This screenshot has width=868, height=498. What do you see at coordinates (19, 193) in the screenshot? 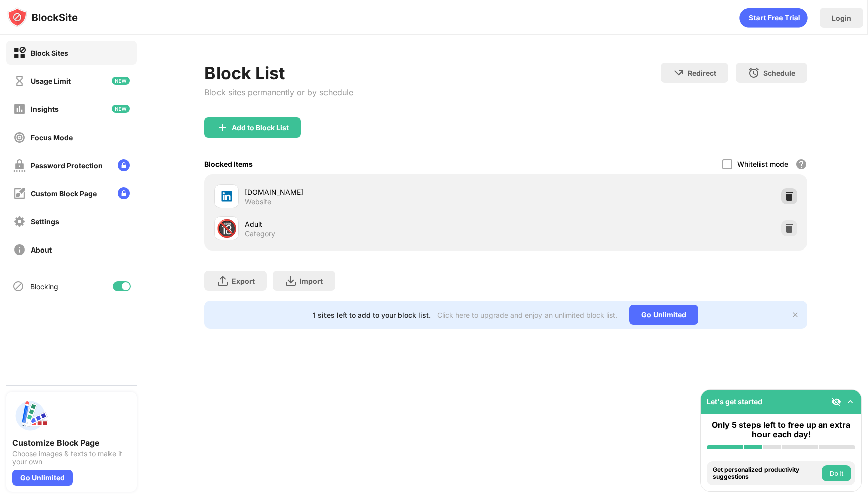
I see `img: customize-block-page-off.svg` at bounding box center [19, 193].